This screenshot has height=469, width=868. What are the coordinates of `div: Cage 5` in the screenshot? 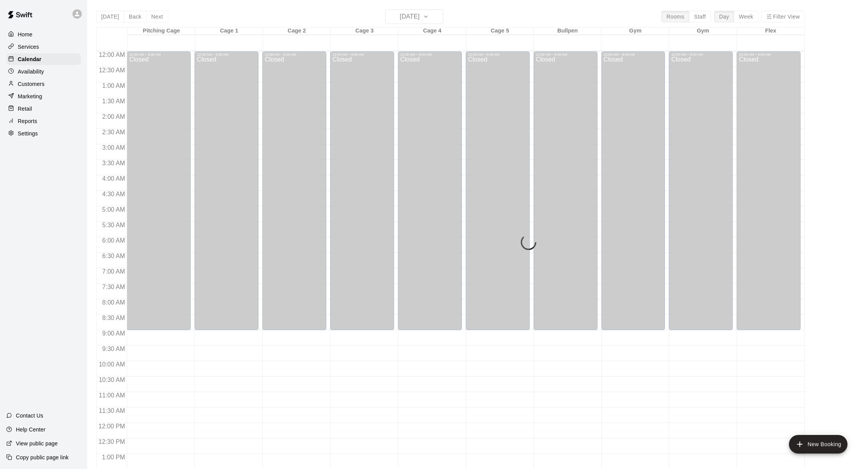 It's located at (500, 31).